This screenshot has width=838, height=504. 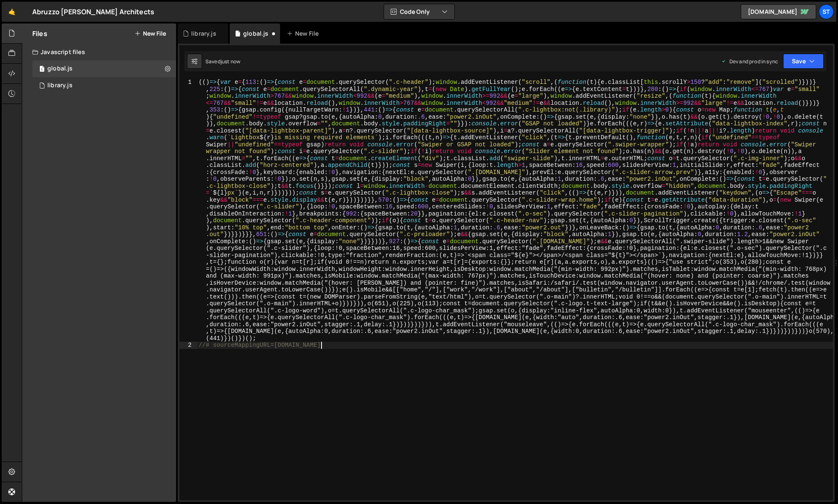 What do you see at coordinates (826, 12) in the screenshot?
I see `div: ST` at bounding box center [826, 12].